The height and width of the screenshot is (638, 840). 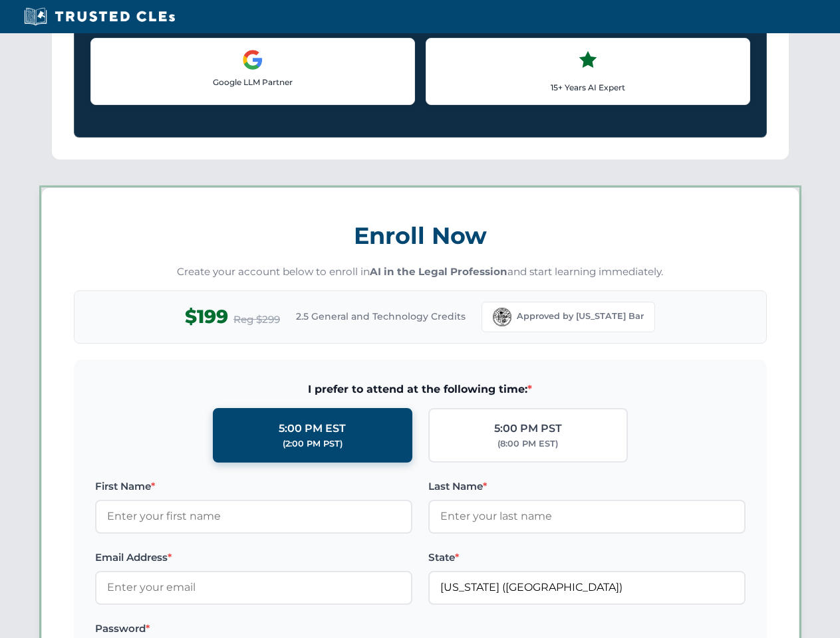 I want to click on label: Email Address, so click(x=253, y=557).